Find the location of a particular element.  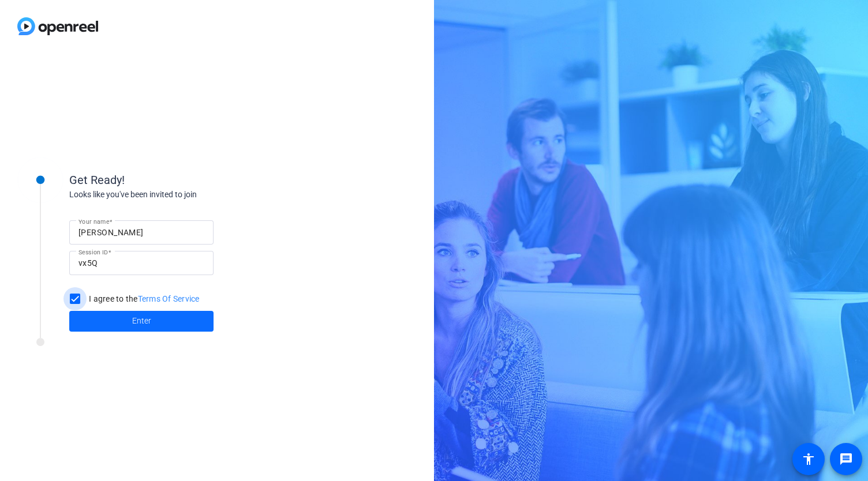

a: Terms Of Service is located at coordinates (169, 299).